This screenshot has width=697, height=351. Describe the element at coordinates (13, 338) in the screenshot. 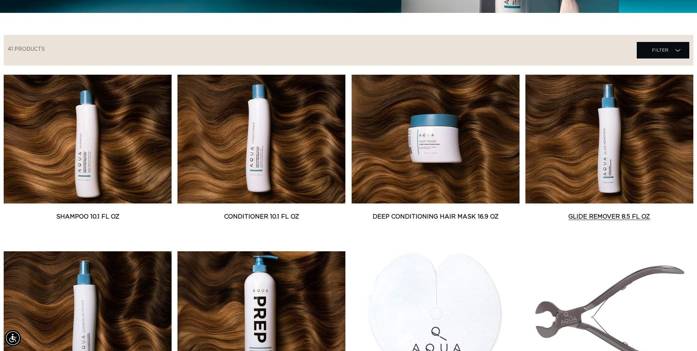

I see `div: Accessibility Menu` at that location.